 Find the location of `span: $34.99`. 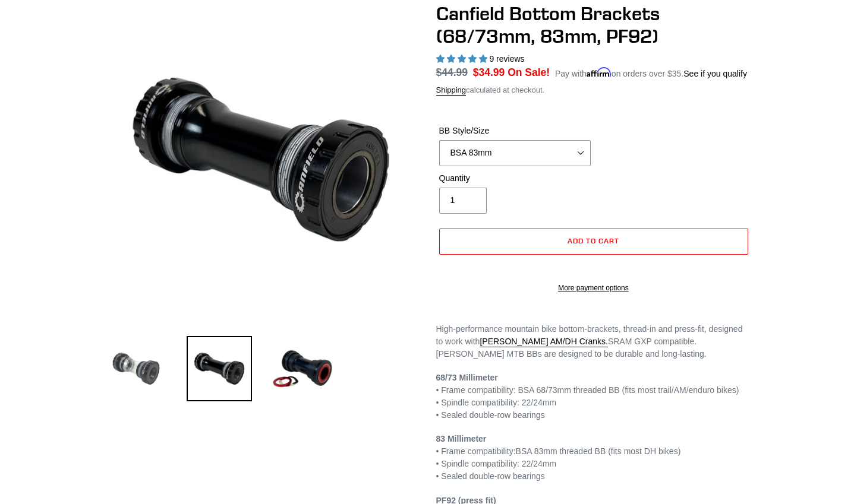

span: $34.99 is located at coordinates (489, 72).